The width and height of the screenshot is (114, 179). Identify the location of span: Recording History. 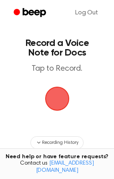
(60, 143).